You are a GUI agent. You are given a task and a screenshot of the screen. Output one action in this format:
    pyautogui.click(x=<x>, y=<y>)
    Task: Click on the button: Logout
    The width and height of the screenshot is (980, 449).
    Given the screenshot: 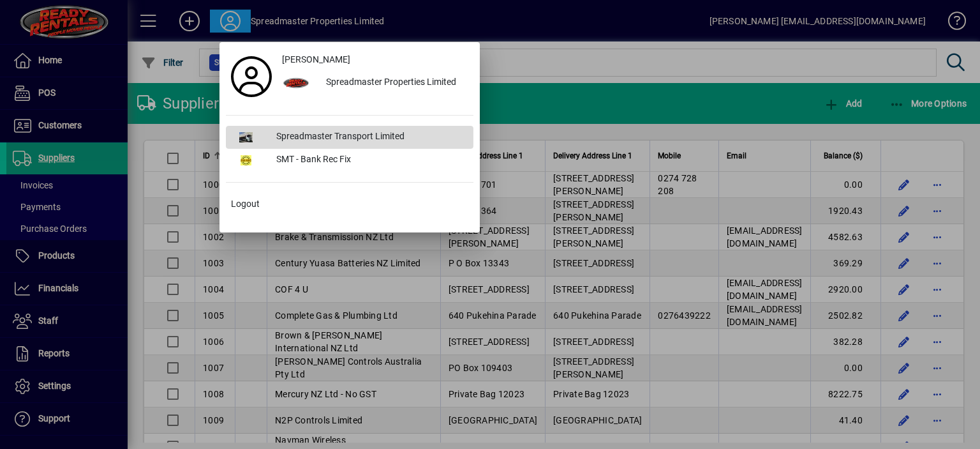 What is the action you would take?
    pyautogui.click(x=349, y=204)
    